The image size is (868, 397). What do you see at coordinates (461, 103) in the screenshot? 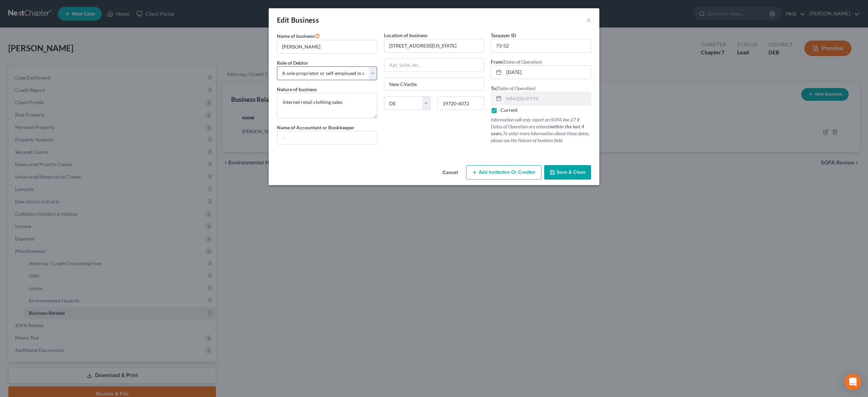
I see `input: Enter zip...` at bounding box center [461, 103].